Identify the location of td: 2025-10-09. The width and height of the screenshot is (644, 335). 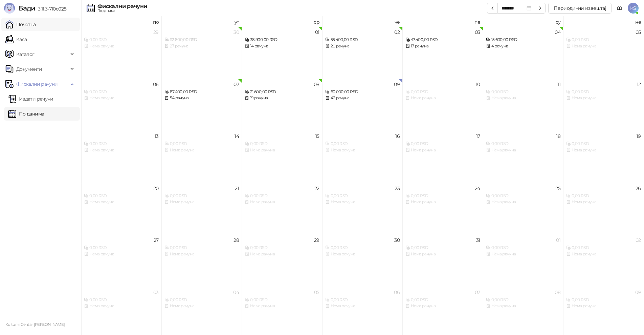
(363, 105).